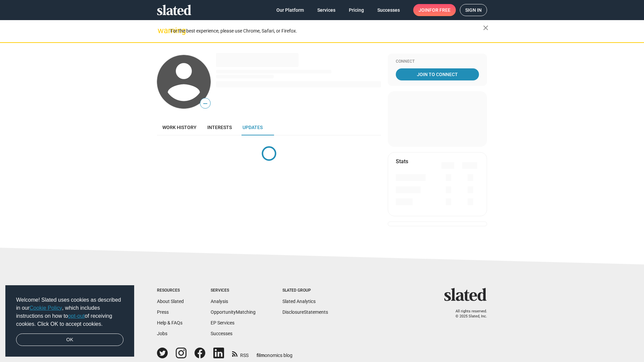 Image resolution: width=644 pixels, height=362 pixels. I want to click on a: Pricing, so click(356, 10).